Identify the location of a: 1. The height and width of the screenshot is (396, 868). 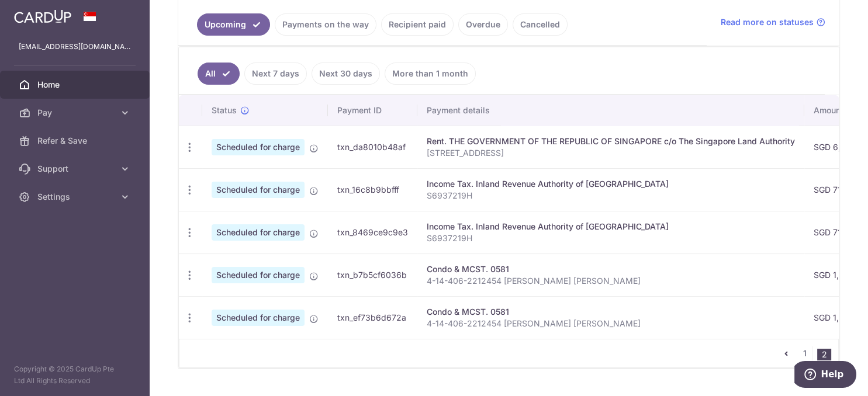
(805, 354).